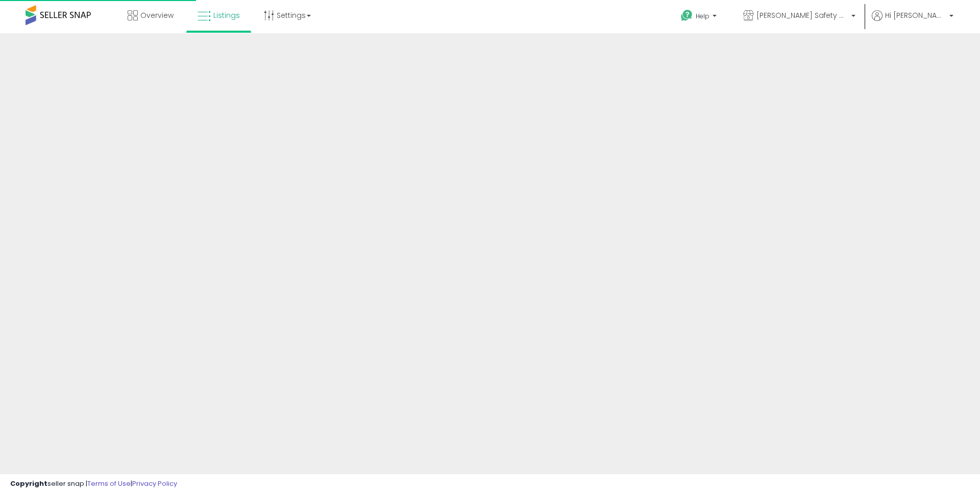  Describe the element at coordinates (700, 18) in the screenshot. I see `a: Help` at that location.